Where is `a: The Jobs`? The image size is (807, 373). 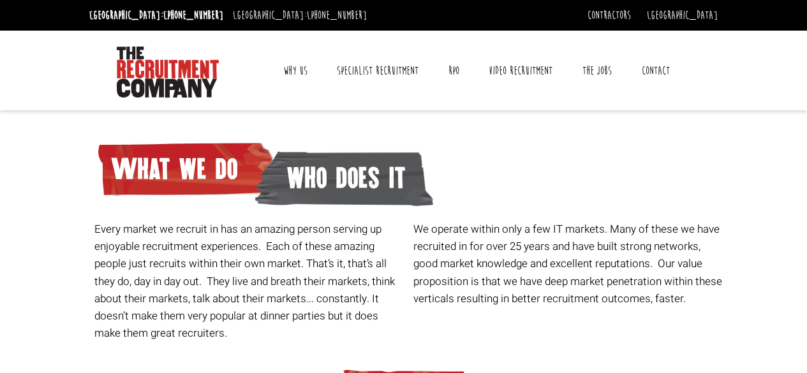
a: The Jobs is located at coordinates (597, 71).